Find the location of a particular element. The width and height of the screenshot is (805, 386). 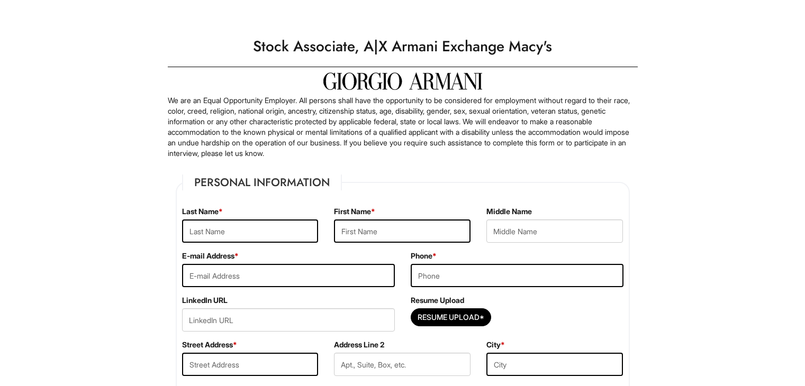

h1: Stock Associate, A|X Armani Exchange Macy's is located at coordinates (403, 47).